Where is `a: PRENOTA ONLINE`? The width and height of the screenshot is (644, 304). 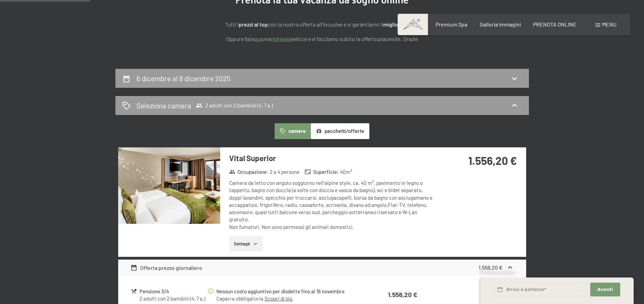 a: PRENOTA ONLINE is located at coordinates (555, 24).